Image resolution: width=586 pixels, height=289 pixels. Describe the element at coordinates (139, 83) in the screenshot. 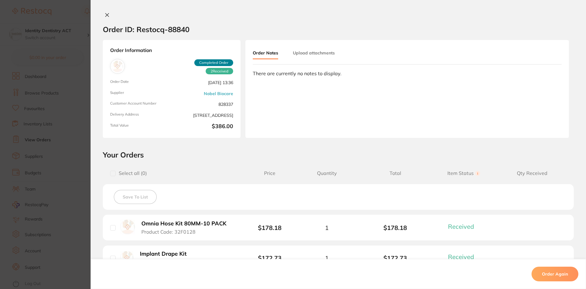

I see `span: Order Date` at that location.